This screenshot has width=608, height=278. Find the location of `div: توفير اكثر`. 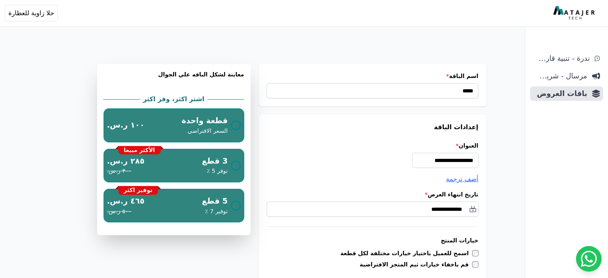

div: توفير اكثر is located at coordinates (138, 190).